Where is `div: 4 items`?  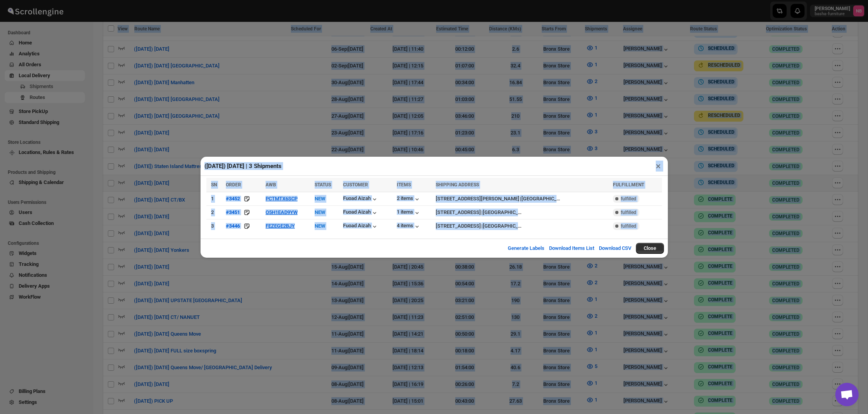
div: 4 items is located at coordinates (409, 226).